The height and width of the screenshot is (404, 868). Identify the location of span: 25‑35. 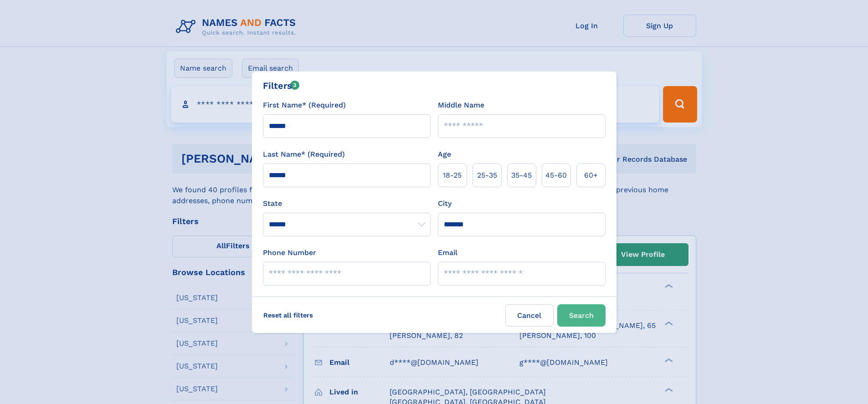
(487, 175).